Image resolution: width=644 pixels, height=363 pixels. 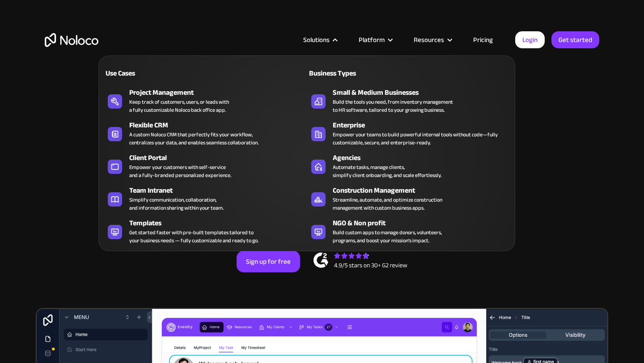 What do you see at coordinates (424, 190) in the screenshot?
I see `div: Construction Management` at bounding box center [424, 190].